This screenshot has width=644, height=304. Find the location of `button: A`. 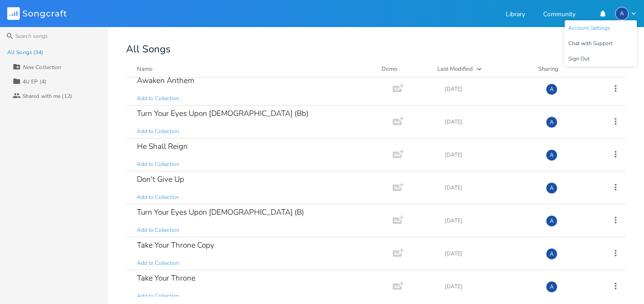

button: A is located at coordinates (626, 13).